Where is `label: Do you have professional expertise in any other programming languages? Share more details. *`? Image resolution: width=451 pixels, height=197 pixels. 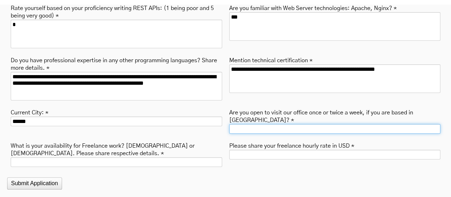
label: Do you have professional expertise in any other programming languages? Share more details. * is located at coordinates (116, 63).